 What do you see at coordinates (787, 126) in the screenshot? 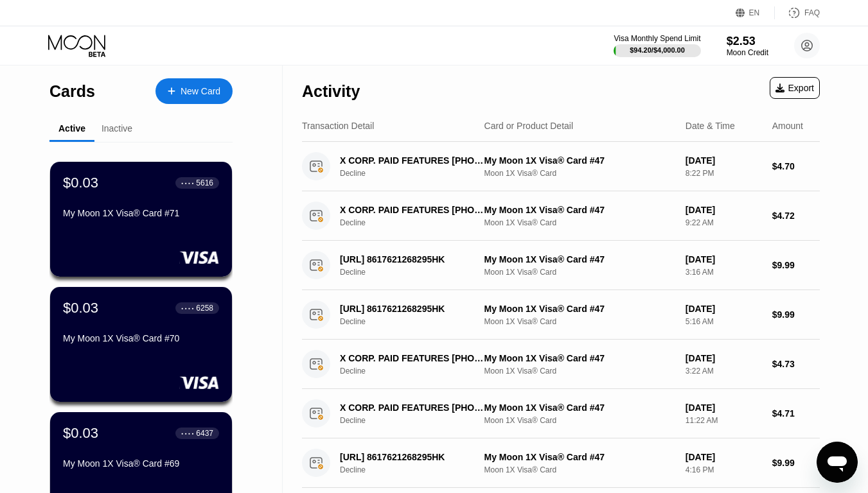
I see `div: Amount` at bounding box center [787, 126].